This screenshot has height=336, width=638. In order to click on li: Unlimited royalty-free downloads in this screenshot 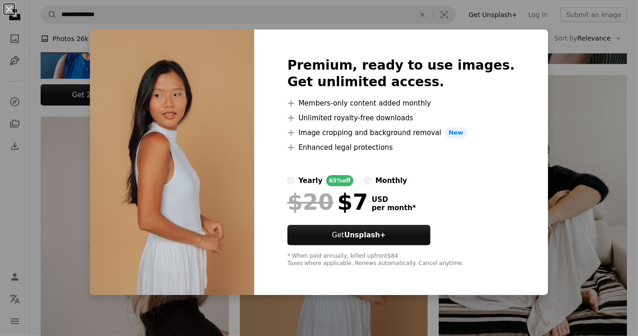, I will do `click(401, 118)`.